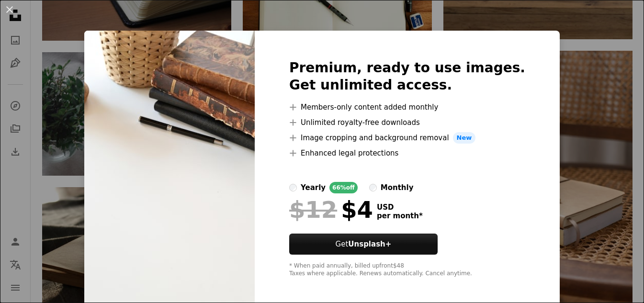 This screenshot has height=303, width=644. Describe the element at coordinates (397, 188) in the screenshot. I see `div: monthly` at that location.